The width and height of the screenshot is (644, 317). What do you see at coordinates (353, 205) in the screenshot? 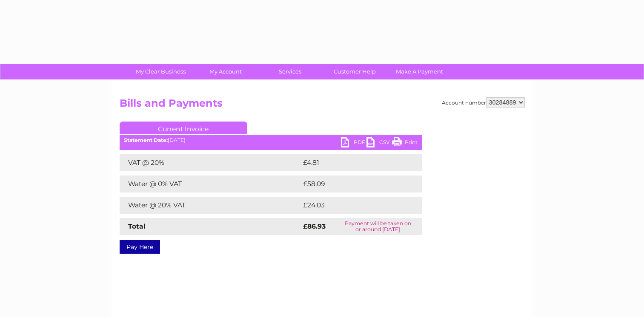
I see `td: £24.03` at bounding box center [353, 205].